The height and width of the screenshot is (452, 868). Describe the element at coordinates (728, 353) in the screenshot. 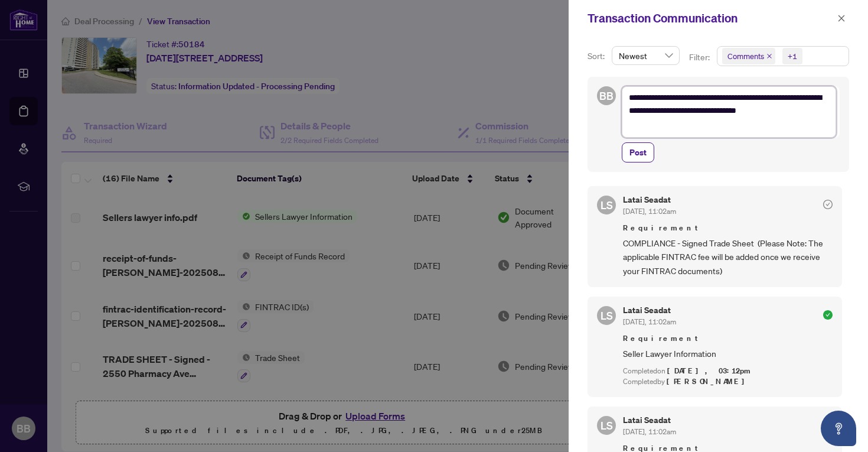

I see `span: Seller Lawyer Information` at that location.